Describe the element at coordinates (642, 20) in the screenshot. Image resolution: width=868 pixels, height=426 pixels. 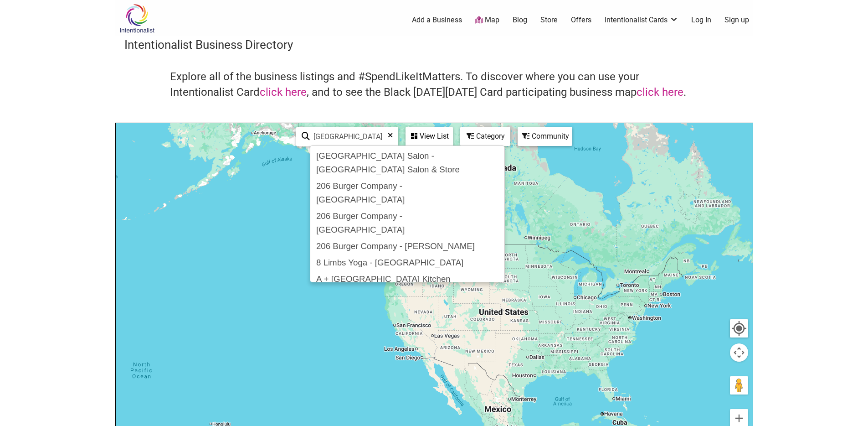
I see `li: Intentionalist Cards` at that location.